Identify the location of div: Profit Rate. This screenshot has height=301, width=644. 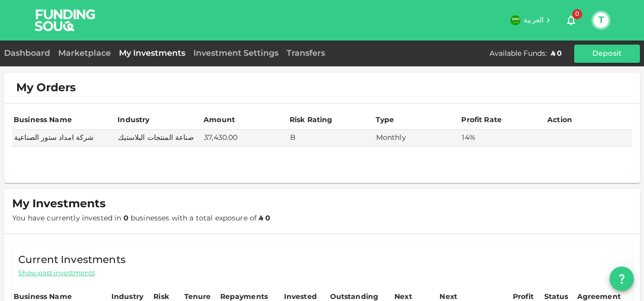
(482, 120).